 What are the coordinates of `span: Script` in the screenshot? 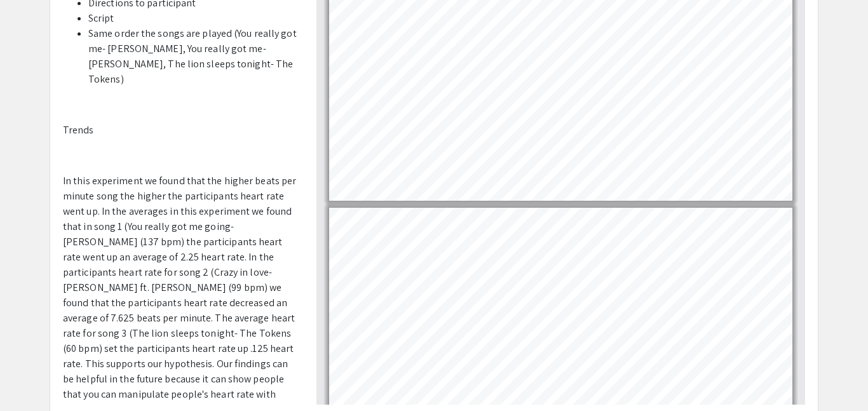 It's located at (101, 17).